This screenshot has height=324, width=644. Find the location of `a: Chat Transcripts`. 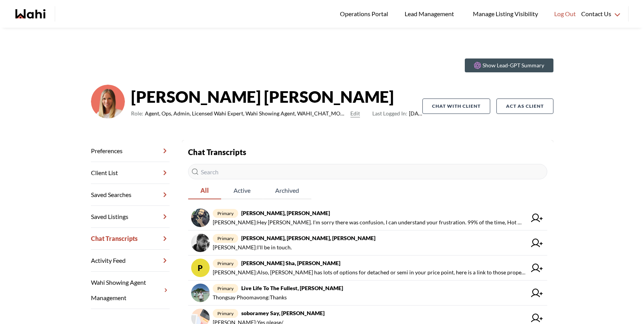

a: Chat Transcripts is located at coordinates (130, 239).